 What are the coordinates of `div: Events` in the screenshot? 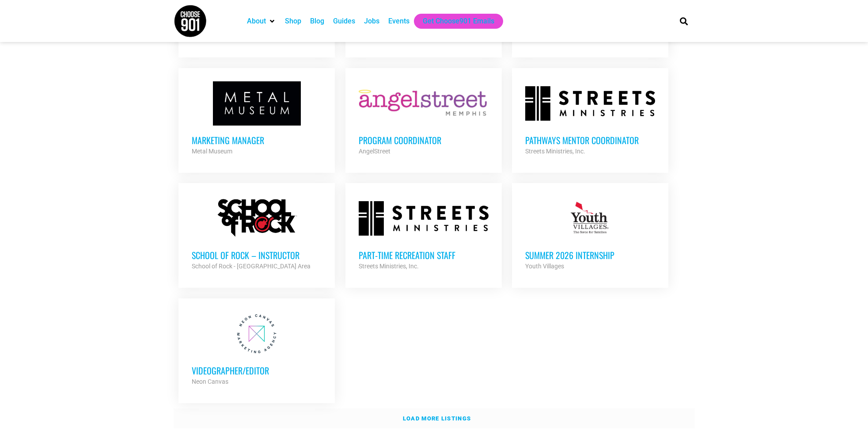 It's located at (398, 21).